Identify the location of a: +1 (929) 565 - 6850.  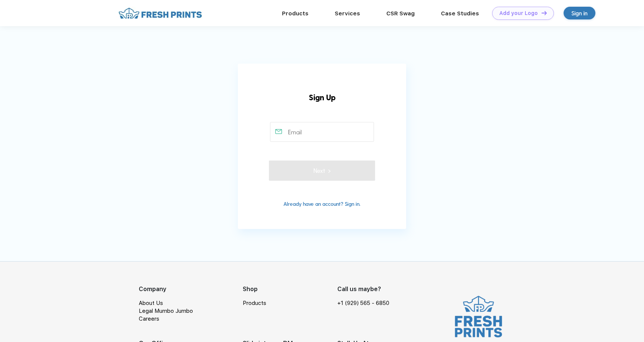
(363, 303).